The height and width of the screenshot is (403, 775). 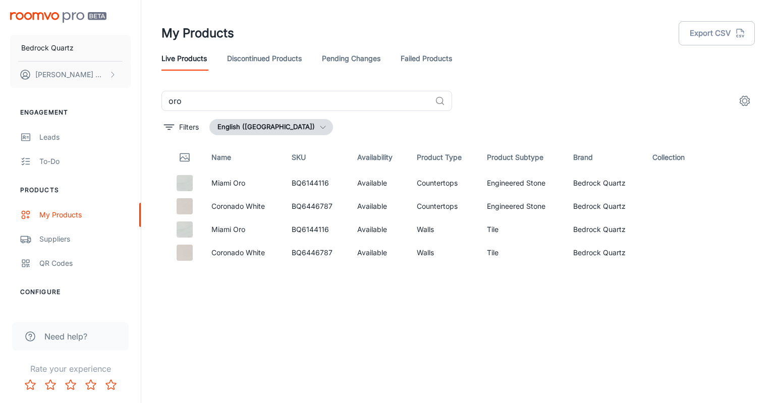 I want to click on button: Rate 3 star, so click(x=71, y=385).